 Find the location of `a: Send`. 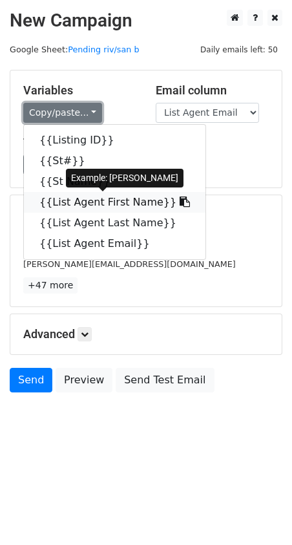

a: Send is located at coordinates (31, 380).